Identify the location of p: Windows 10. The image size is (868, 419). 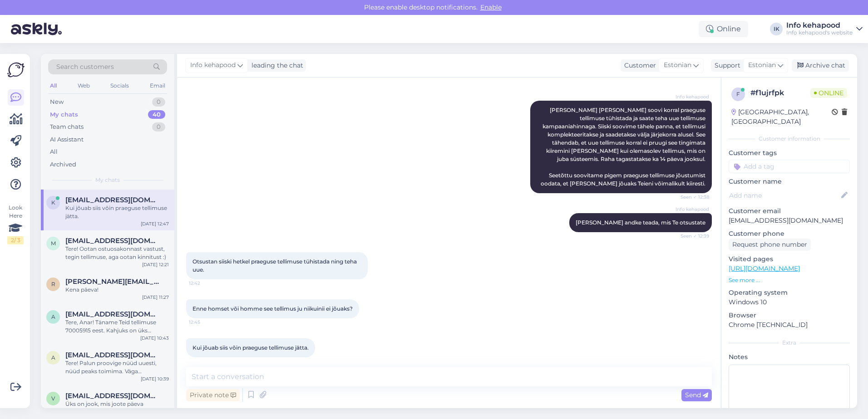
(789, 302).